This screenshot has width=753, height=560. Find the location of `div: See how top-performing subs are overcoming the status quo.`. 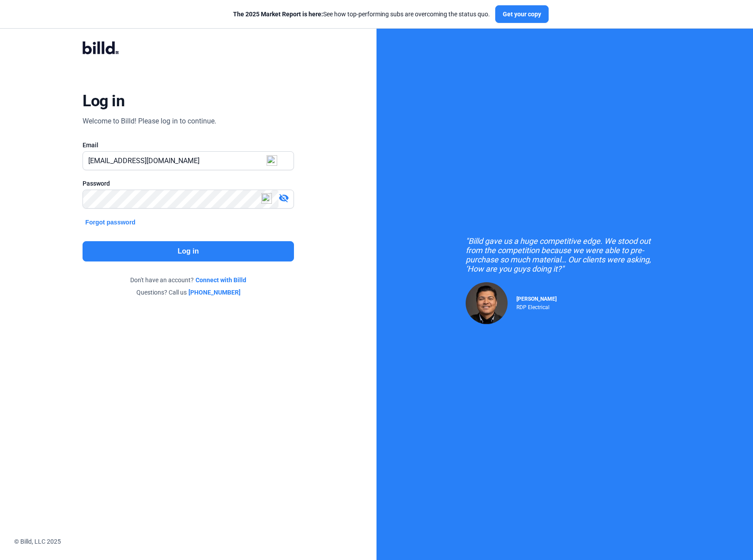

div: See how top-performing subs are overcoming the status quo. is located at coordinates (362, 14).